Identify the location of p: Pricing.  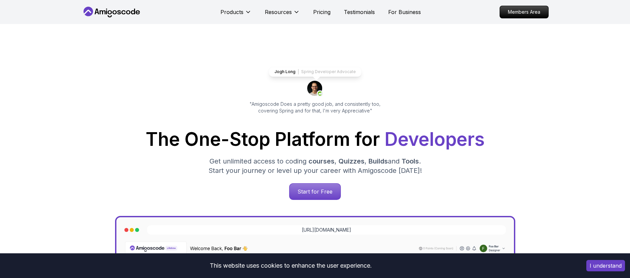
(322, 12).